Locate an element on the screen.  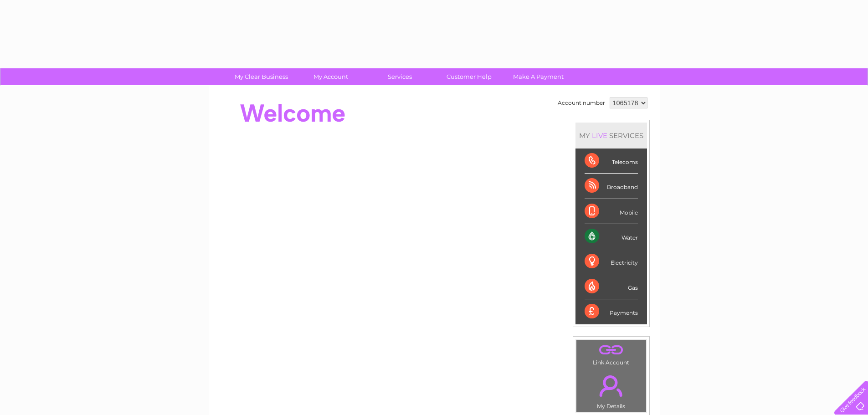
a: My Clear Business is located at coordinates (261, 76).